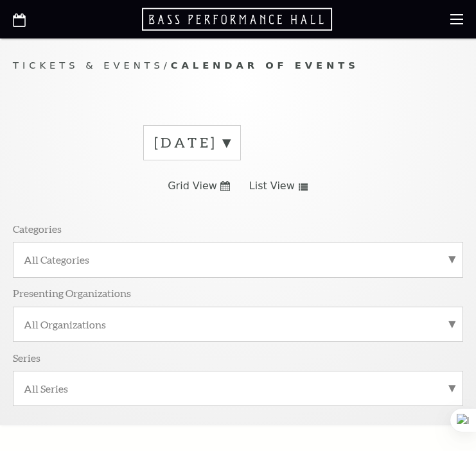 This screenshot has height=451, width=476. What do you see at coordinates (27, 357) in the screenshot?
I see `p: Series` at bounding box center [27, 357].